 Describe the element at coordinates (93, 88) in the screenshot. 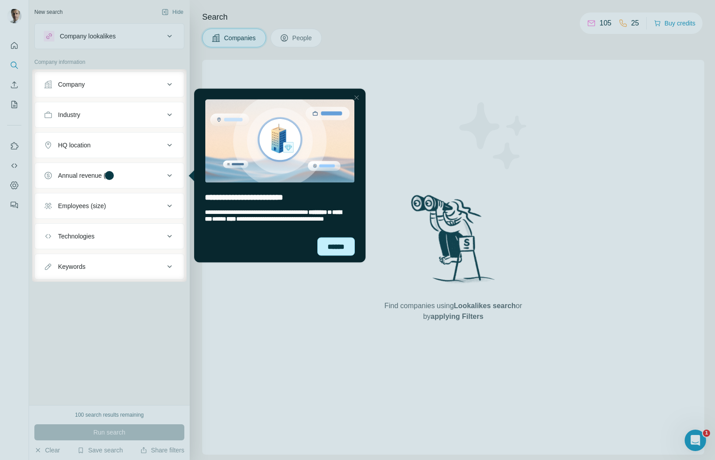

I see `div: entering tooltip` at that location.